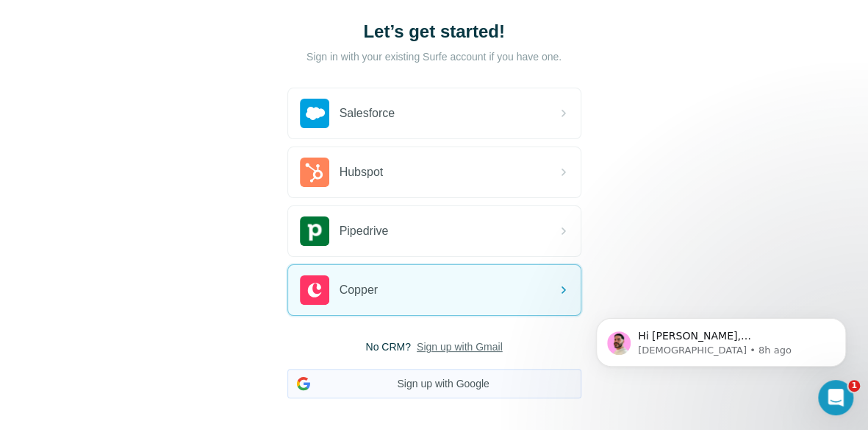  I want to click on p: Message from Christian, sent 8h ago, so click(159, 64).